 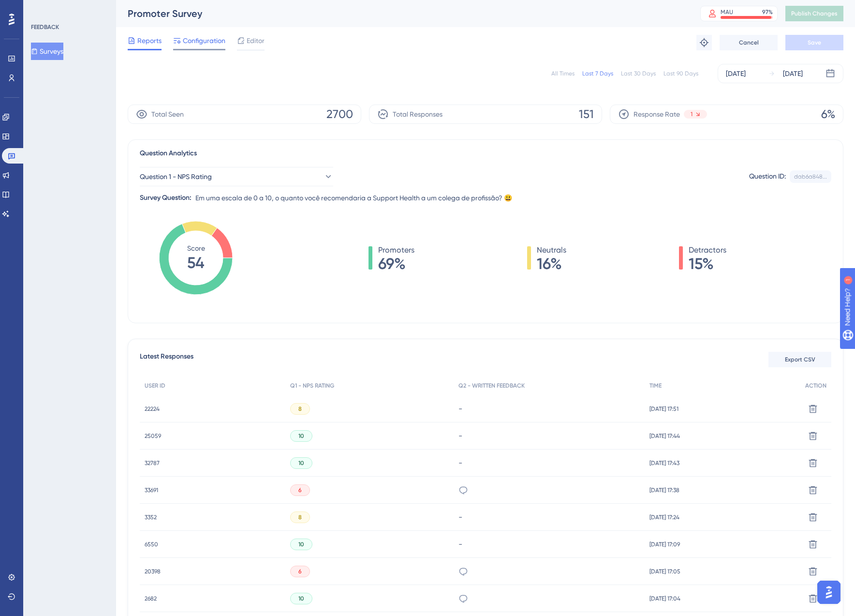 I want to click on span: Total Responses, so click(x=417, y=114).